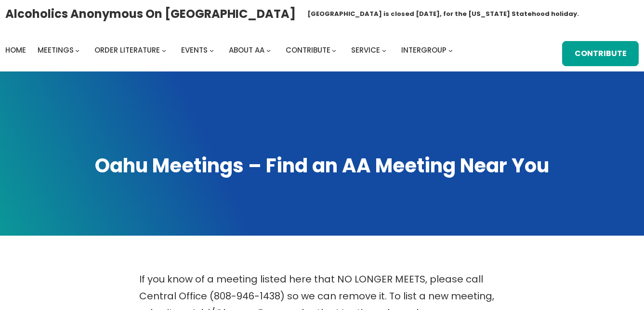 This screenshot has width=644, height=310. Describe the element at coordinates (164, 50) in the screenshot. I see `button: Order Literature submenu` at that location.